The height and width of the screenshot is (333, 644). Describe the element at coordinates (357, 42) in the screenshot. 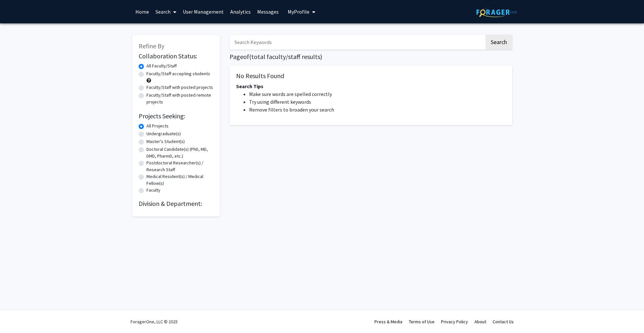

I see `input: Search Keywords` at that location.